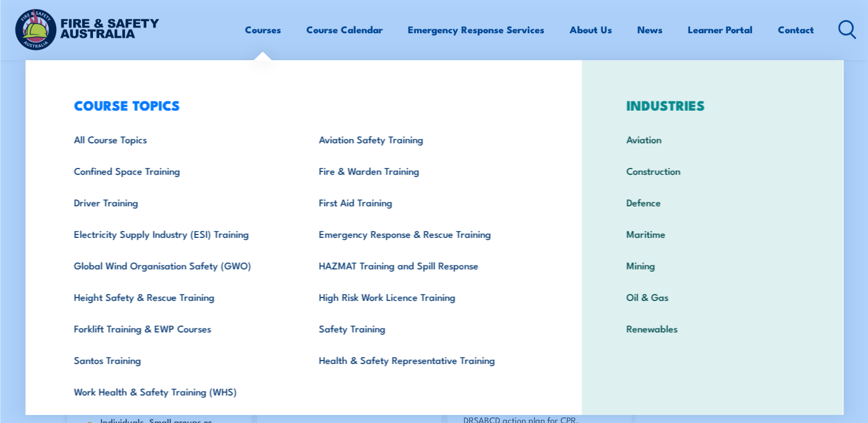  What do you see at coordinates (795, 29) in the screenshot?
I see `a: Contact` at bounding box center [795, 29].